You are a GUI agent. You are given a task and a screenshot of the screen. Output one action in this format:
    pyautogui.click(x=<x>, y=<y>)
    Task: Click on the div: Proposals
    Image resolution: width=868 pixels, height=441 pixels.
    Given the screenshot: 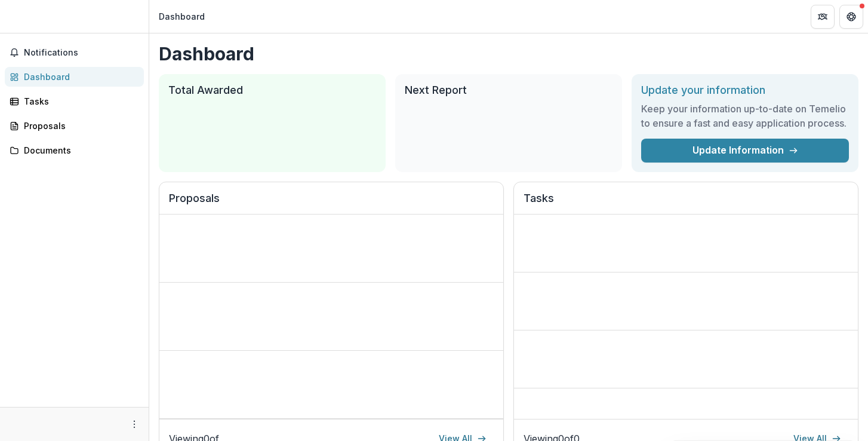 What is the action you would take?
    pyautogui.click(x=79, y=125)
    